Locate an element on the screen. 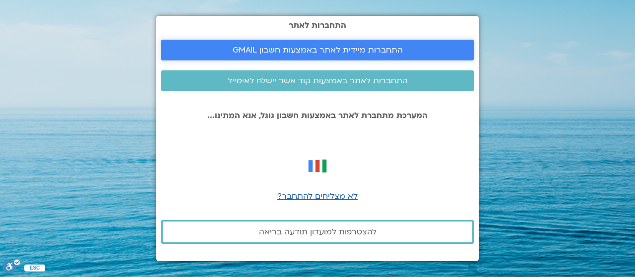  p: המערכת מתחברת לאתר באמצעות חשבון גוגל, אנא המתינו... is located at coordinates (318, 116).